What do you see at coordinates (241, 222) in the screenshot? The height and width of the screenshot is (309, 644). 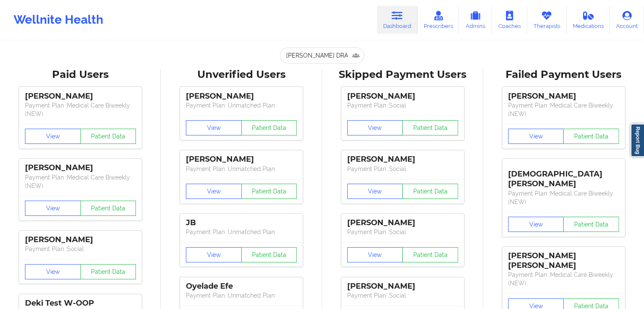 I see `div: JB` at bounding box center [241, 222].